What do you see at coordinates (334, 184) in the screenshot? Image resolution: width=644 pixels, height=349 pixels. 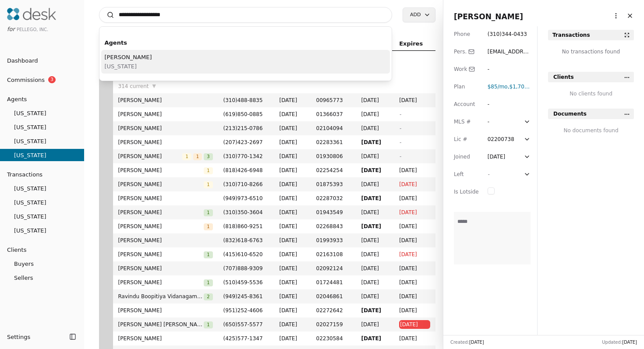 I see `span: 01875393` at bounding box center [334, 184].